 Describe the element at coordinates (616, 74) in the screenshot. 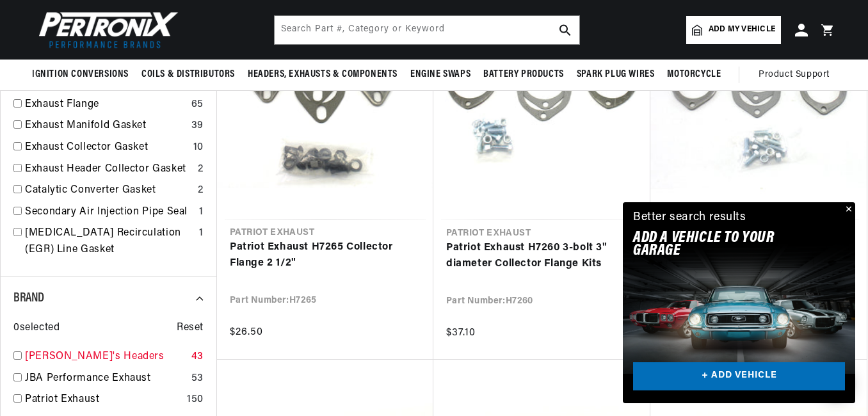

I see `summary: Spark Plug Wires` at that location.